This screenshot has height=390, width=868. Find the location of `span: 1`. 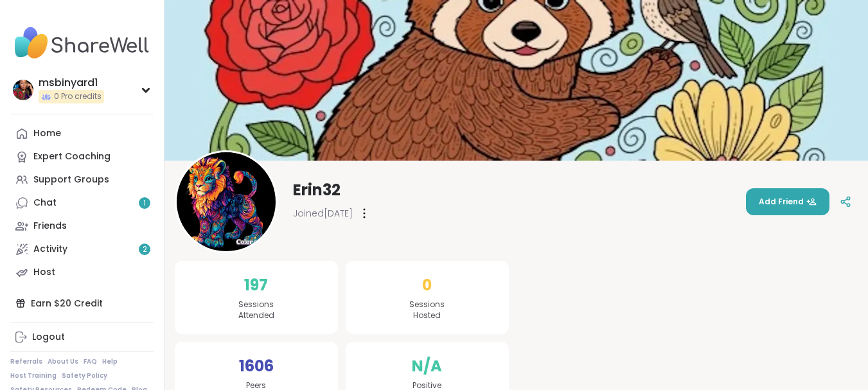

span: 1 is located at coordinates (145, 203).